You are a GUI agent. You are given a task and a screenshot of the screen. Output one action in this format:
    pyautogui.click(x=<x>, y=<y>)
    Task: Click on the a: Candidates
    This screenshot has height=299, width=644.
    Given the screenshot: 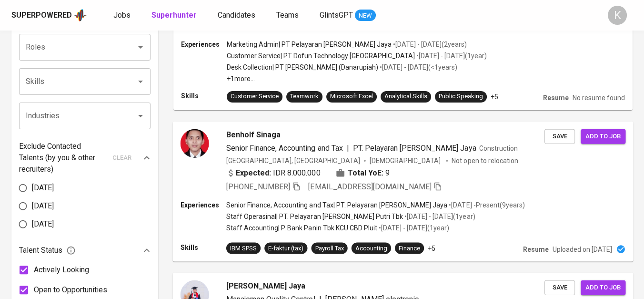 What is the action you would take?
    pyautogui.click(x=237, y=15)
    